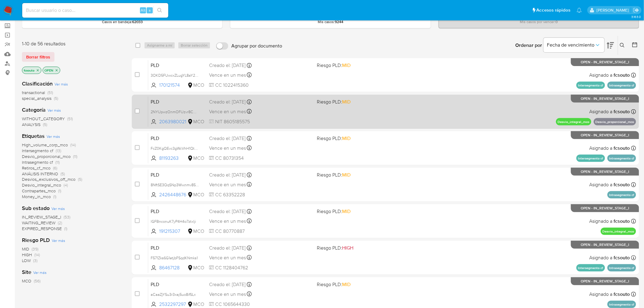 The width and height of the screenshot is (644, 308). I want to click on a: Salir, so click(636, 10).